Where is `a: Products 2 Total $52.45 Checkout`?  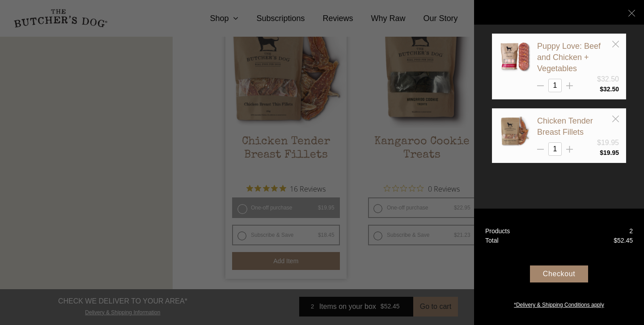 a: Products 2 Total $52.45 Checkout is located at coordinates (559, 267).